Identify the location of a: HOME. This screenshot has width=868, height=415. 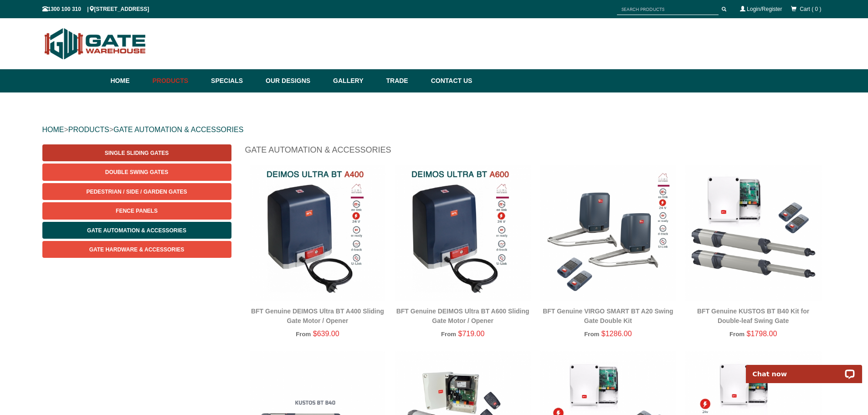
(54, 130).